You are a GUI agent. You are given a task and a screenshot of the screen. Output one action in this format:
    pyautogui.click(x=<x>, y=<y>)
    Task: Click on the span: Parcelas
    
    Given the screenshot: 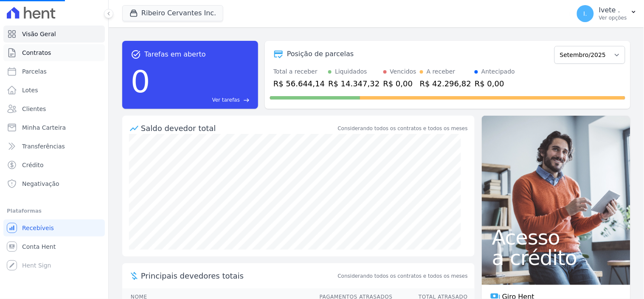 What is the action you would take?
    pyautogui.click(x=34, y=72)
    